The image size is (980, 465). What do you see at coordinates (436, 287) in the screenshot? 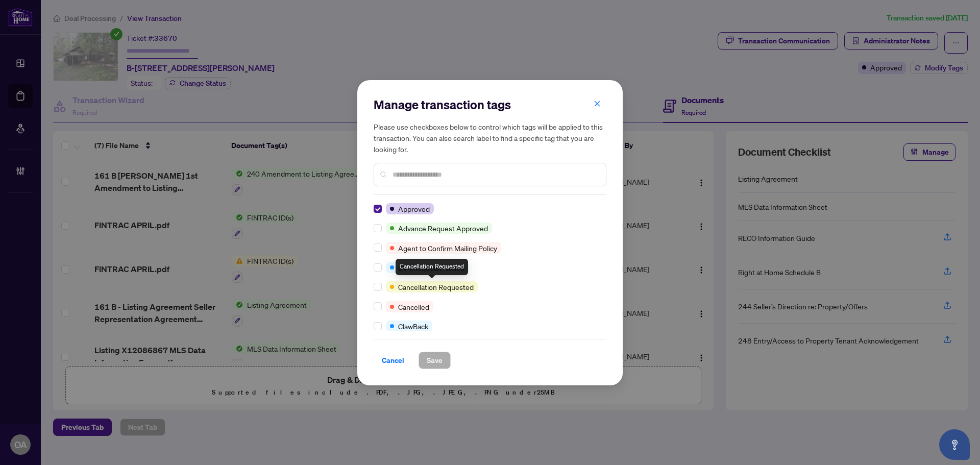
I see `span: Cancellation Requested` at bounding box center [436, 287].